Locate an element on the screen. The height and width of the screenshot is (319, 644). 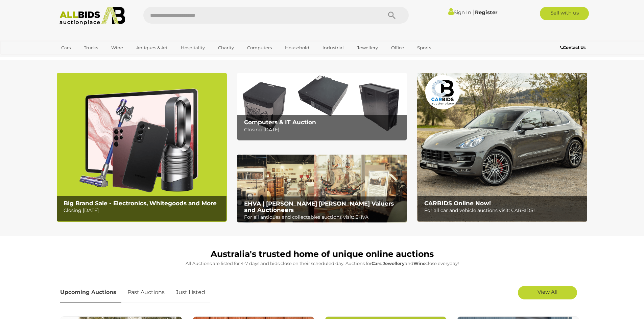
p: All Auctions are listed for 4-7 days and bids close on their scheduled day. Auctions for , and cl... is located at coordinates (322, 264).